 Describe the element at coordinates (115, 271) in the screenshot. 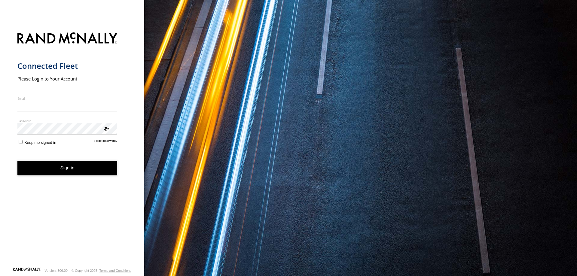

I see `a: Terms and Conditions` at that location.